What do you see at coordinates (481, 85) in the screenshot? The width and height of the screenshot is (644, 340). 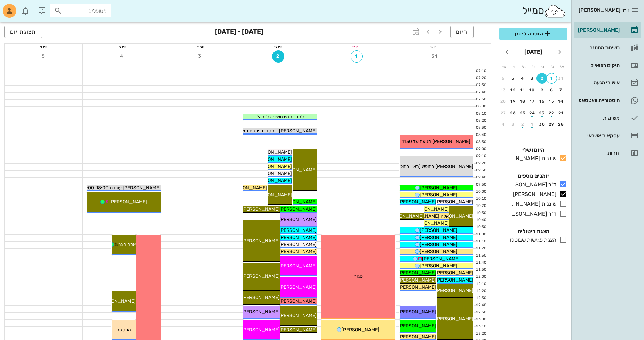 I see `div: 07:30` at bounding box center [481, 85].